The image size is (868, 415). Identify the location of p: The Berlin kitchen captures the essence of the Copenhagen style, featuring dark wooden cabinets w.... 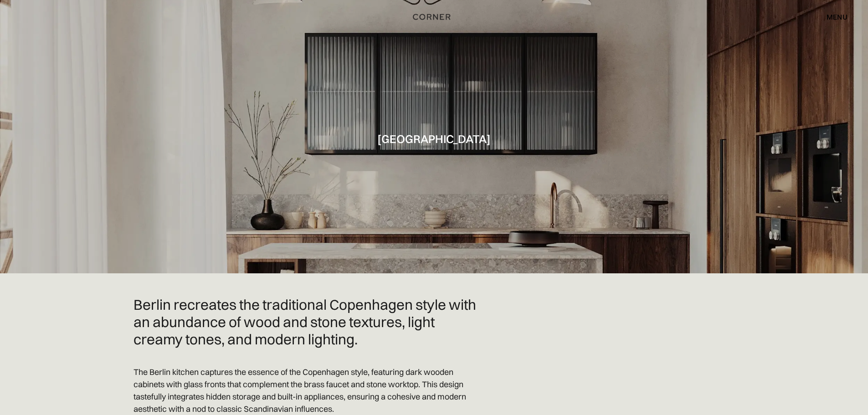
(306, 390).